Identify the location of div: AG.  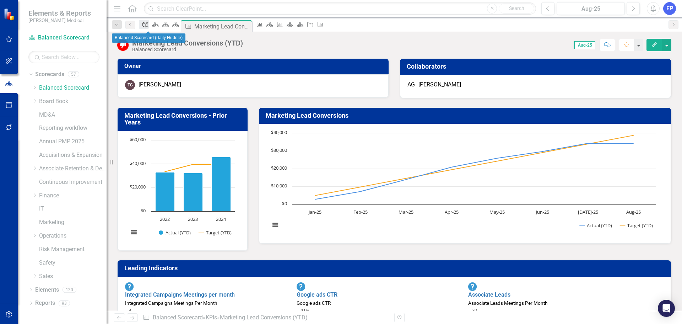
(411, 85).